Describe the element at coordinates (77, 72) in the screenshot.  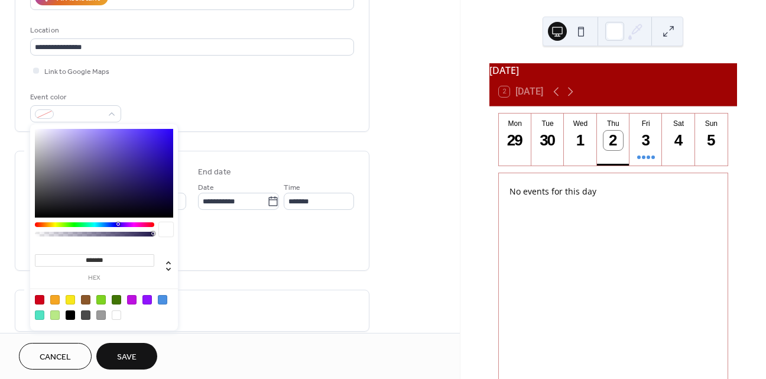
I see `span: Link to Google Maps` at that location.